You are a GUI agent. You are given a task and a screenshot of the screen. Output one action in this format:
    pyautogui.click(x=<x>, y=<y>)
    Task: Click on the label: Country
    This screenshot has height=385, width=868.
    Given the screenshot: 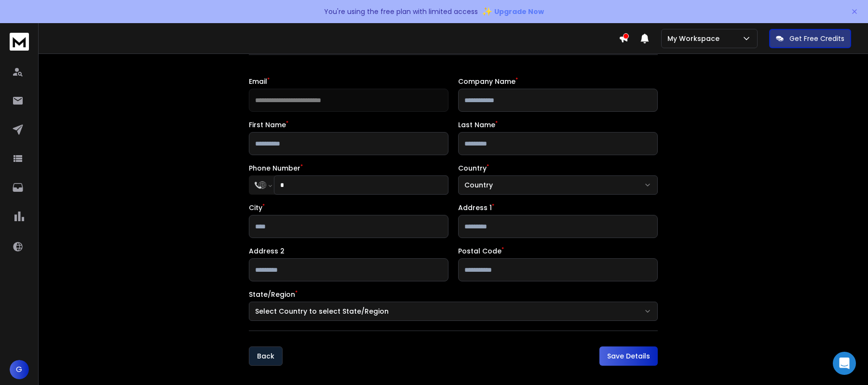 What is the action you would take?
    pyautogui.click(x=473, y=168)
    